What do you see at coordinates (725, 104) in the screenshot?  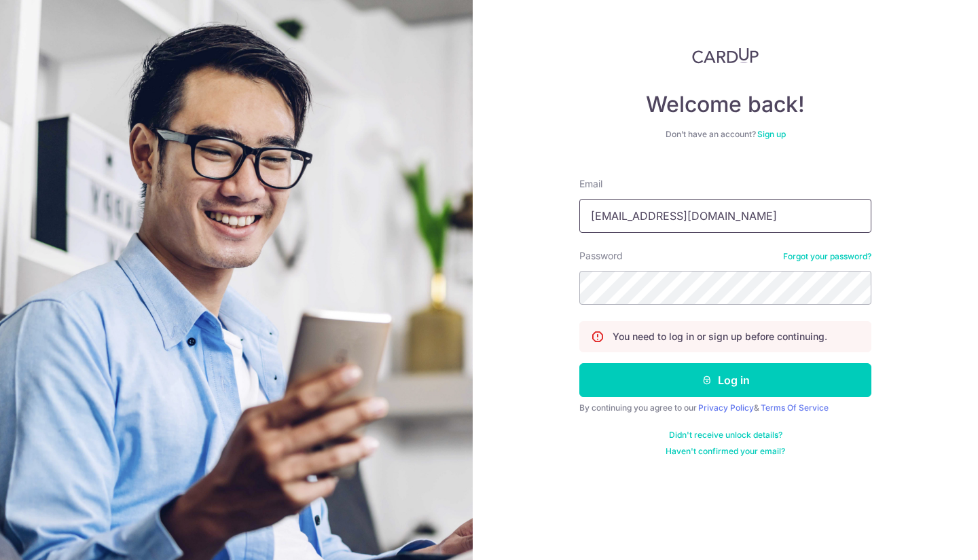 I see `h4: Welcome back!` at bounding box center [725, 104].